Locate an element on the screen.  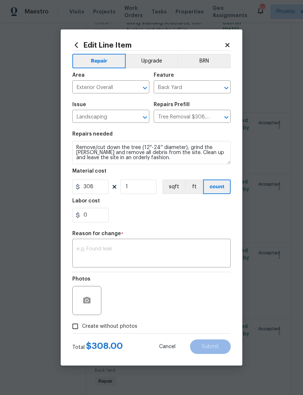
span: $ 308.00 is located at coordinates (104, 346).